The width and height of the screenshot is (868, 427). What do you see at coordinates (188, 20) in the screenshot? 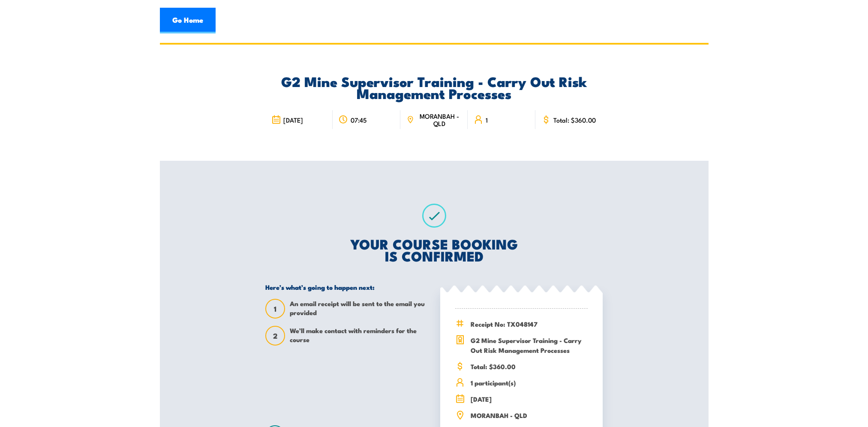
I see `a: Go Home` at bounding box center [188, 20].